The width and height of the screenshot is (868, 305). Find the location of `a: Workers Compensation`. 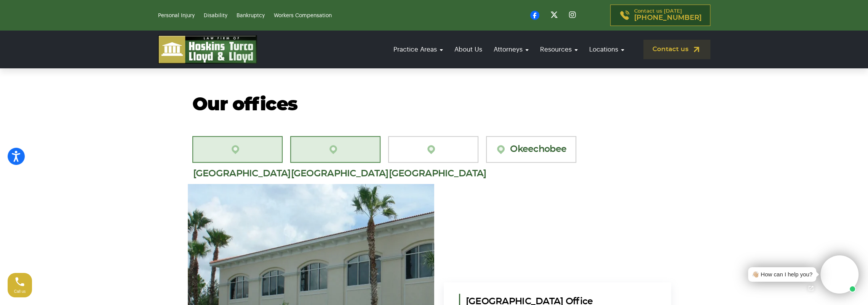

a: Workers Compensation is located at coordinates (303, 16).